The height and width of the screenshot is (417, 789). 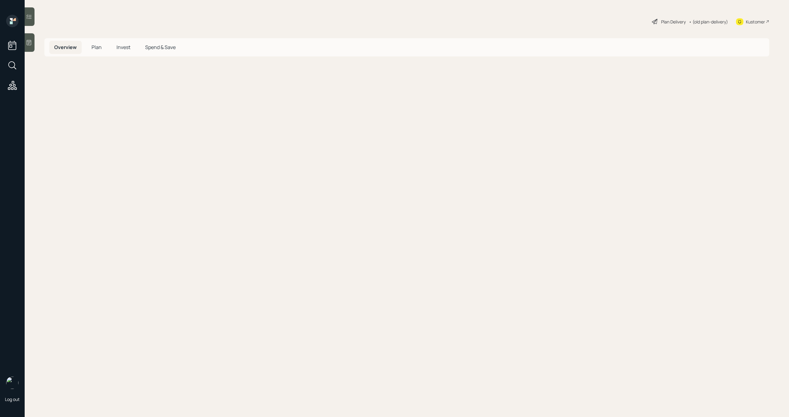 I want to click on span: Spend & Save, so click(x=160, y=47).